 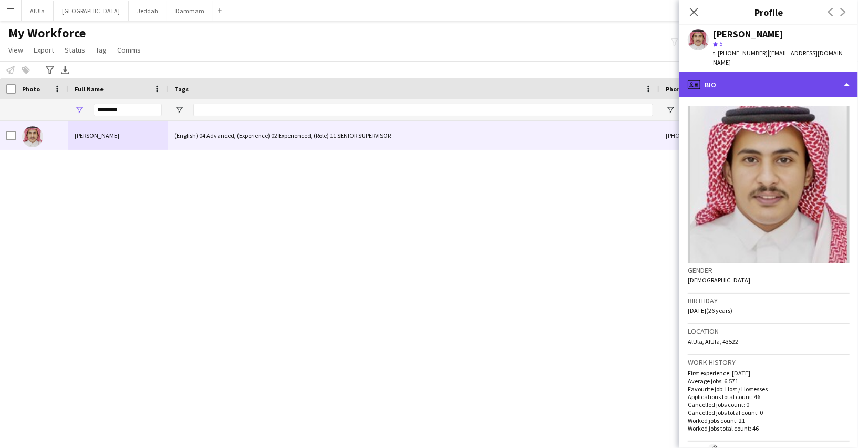 I want to click on span: View, so click(x=16, y=50).